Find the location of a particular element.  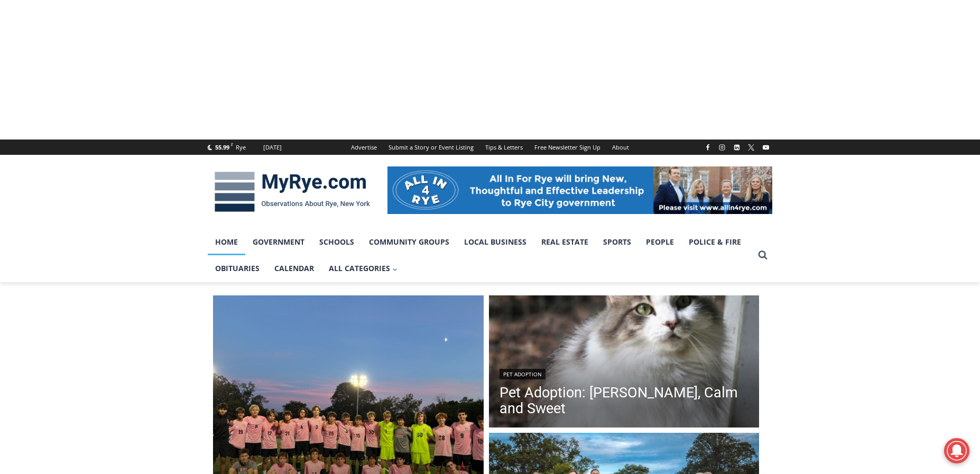

a: Local Business is located at coordinates (495, 242).